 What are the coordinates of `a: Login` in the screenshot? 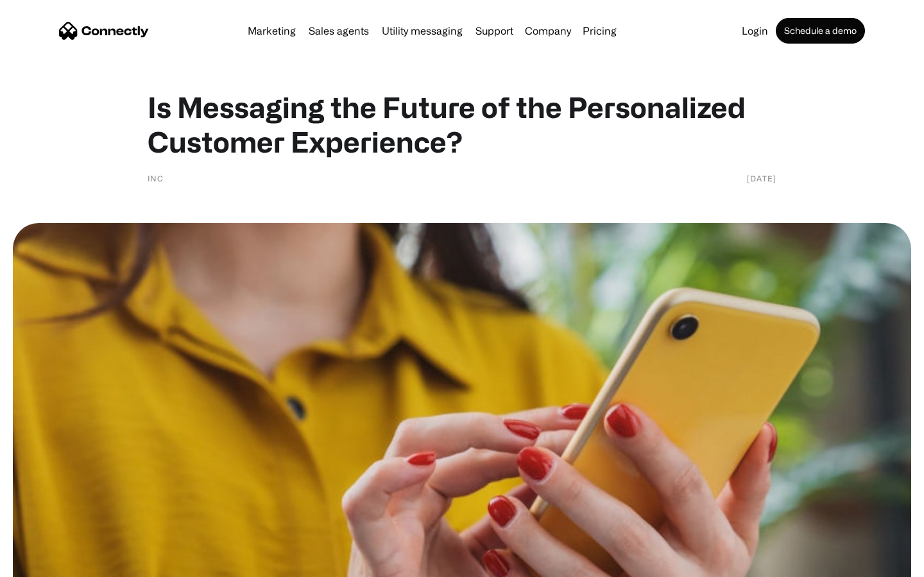 It's located at (754, 30).